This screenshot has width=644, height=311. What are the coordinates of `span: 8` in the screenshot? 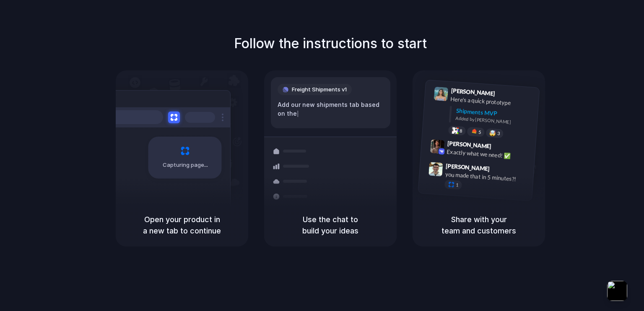 It's located at (461, 131).